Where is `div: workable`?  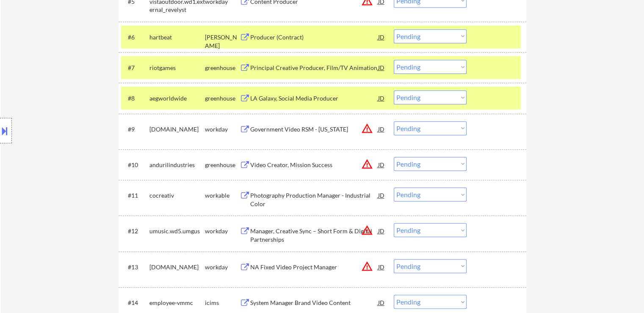 div: workable is located at coordinates (222, 195).